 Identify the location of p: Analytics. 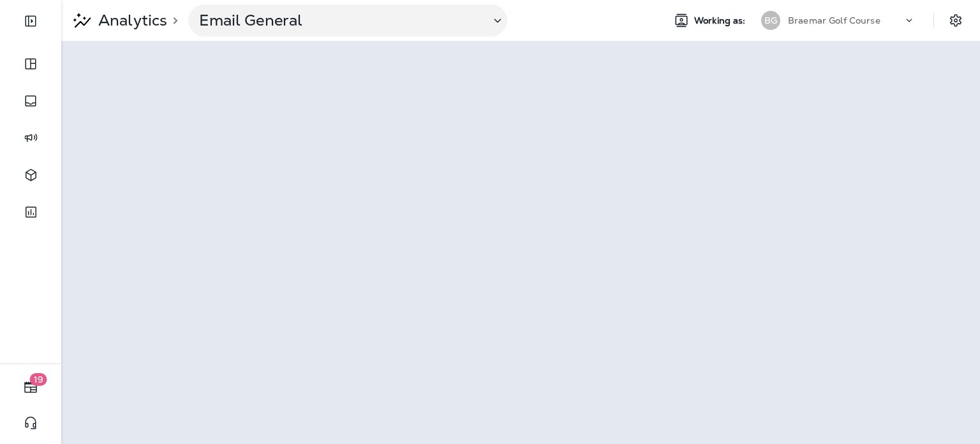
(130, 20).